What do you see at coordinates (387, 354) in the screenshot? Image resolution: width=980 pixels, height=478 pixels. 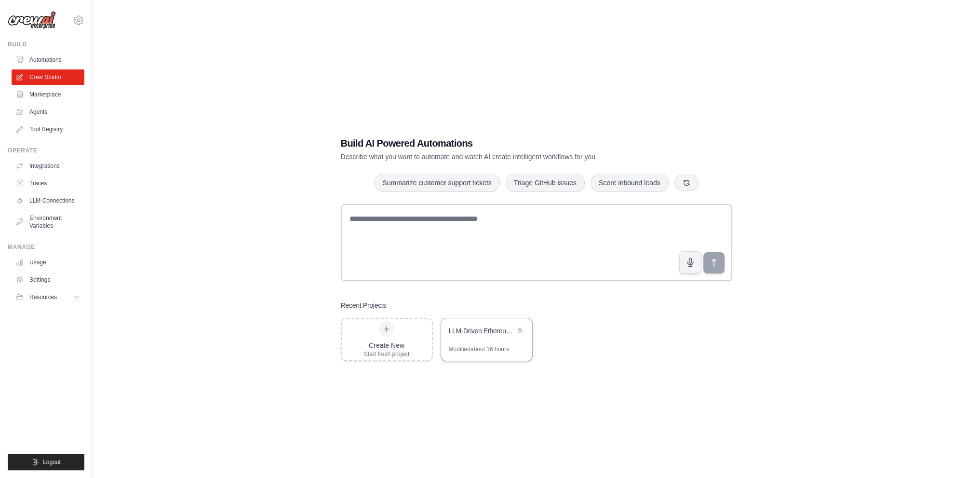 I see `div: Start fresh project` at bounding box center [387, 354].